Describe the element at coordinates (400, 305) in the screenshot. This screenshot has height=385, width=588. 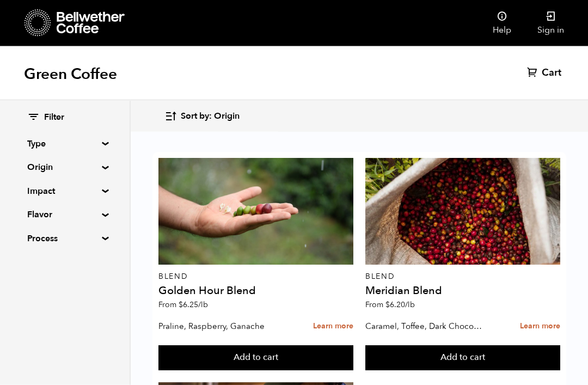
I see `bdi: 6.20` at that location.